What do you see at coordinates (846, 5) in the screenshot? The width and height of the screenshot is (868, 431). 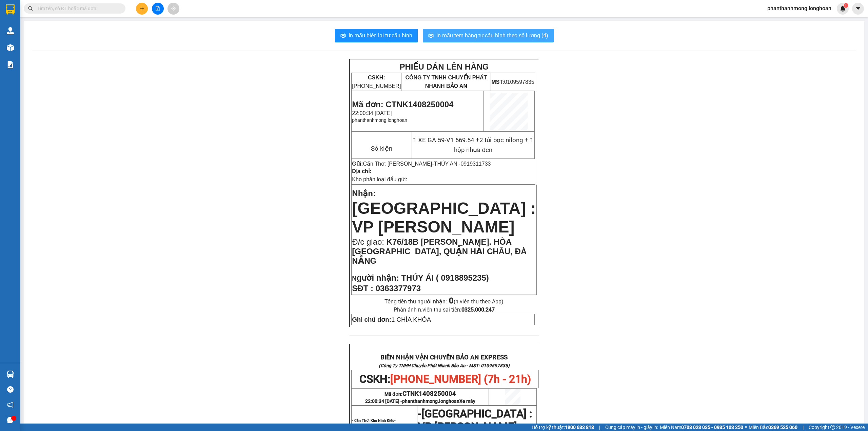 I see `span: 1` at bounding box center [846, 5].